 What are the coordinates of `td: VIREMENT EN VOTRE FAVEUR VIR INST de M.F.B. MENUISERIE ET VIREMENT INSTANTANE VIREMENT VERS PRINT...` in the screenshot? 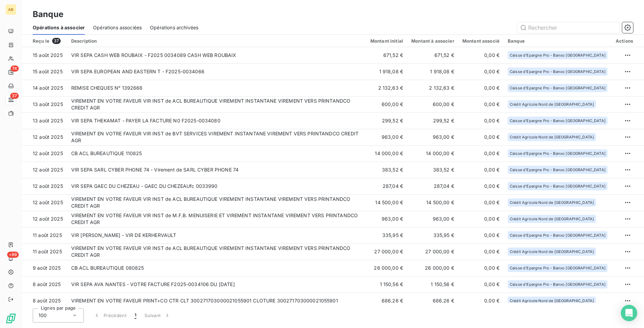 It's located at (217, 219).